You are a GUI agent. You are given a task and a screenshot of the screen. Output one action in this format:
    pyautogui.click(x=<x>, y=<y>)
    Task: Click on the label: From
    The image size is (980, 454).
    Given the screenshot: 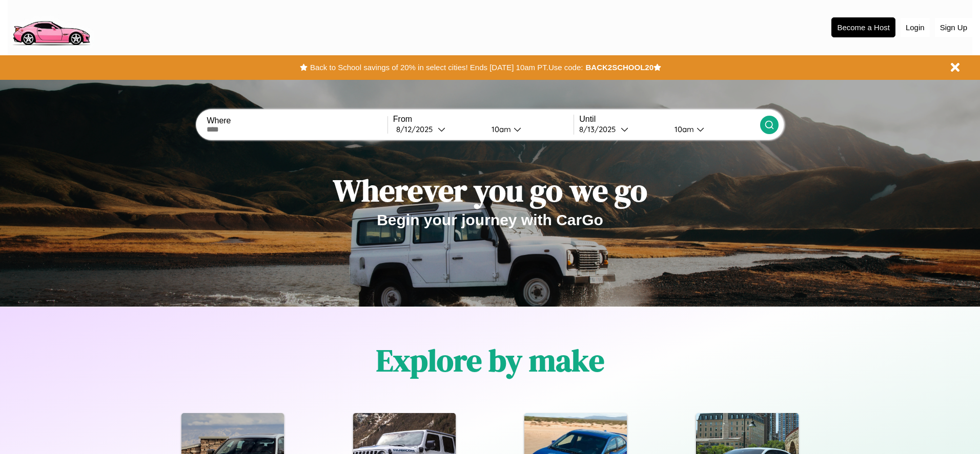 What is the action you would take?
    pyautogui.click(x=483, y=119)
    